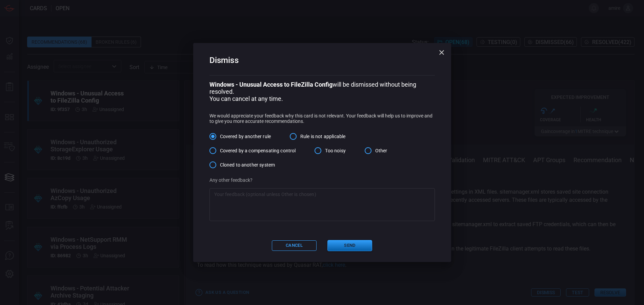 The height and width of the screenshot is (305, 644). What do you see at coordinates (322, 119) in the screenshot?
I see `p: We would appreciate your feedback why this card is not relevant. Your feedback will help us to im...` at bounding box center [322, 119].